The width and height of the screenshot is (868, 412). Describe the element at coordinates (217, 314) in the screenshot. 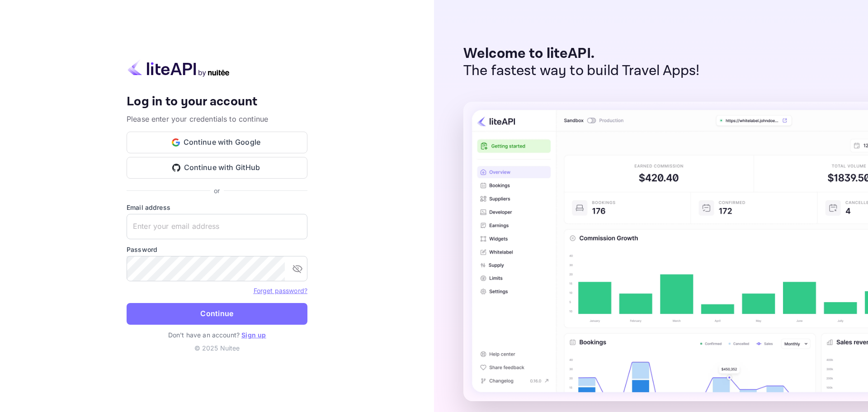

I see `button: Continue` at that location.